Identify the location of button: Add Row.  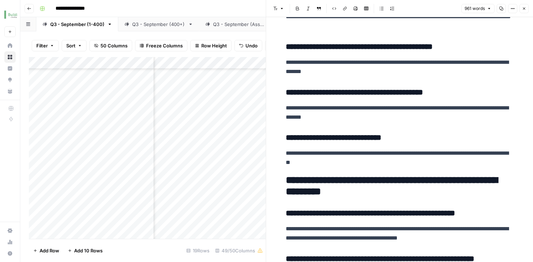
(46, 250).